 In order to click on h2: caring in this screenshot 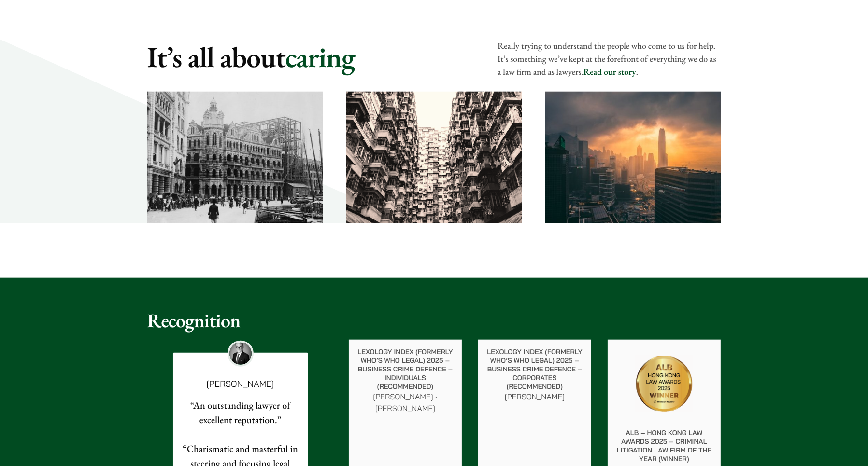, I will do `click(315, 57)`.